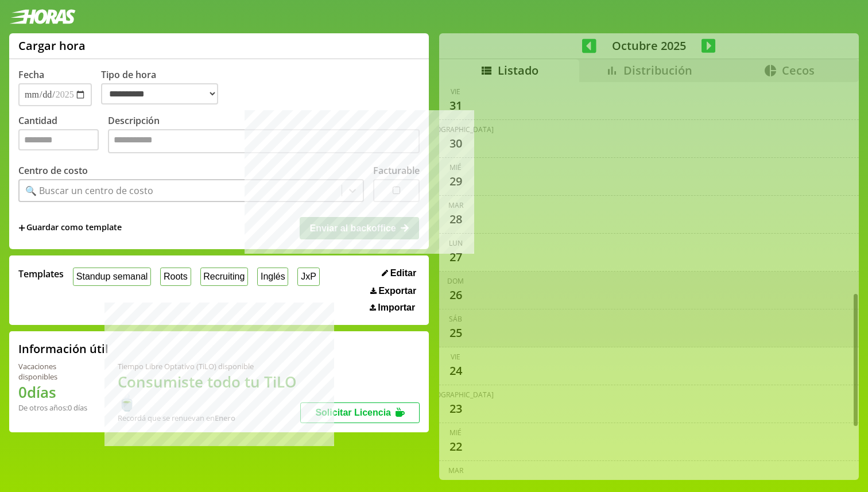 This screenshot has width=868, height=492. What do you see at coordinates (63, 135) in the screenshot?
I see `label: Cantidad` at bounding box center [63, 135].